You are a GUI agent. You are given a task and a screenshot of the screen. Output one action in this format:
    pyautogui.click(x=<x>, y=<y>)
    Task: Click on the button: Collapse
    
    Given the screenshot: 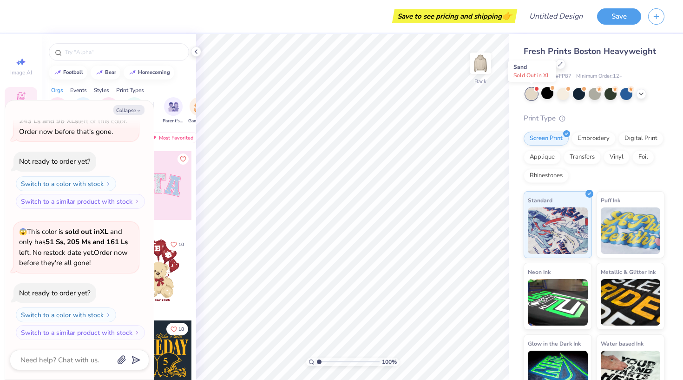 What is the action you would take?
    pyautogui.click(x=129, y=110)
    